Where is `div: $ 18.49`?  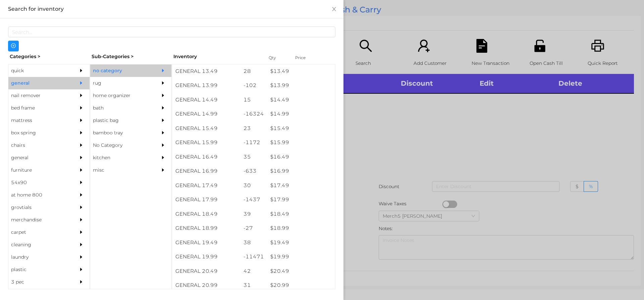
div: $ 18.49 is located at coordinates (301, 214).